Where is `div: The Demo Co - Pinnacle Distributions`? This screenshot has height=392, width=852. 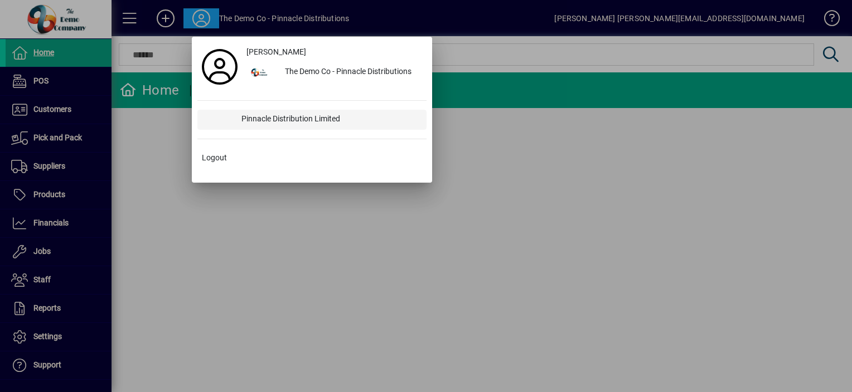 div: The Demo Co - Pinnacle Distributions is located at coordinates (351, 72).